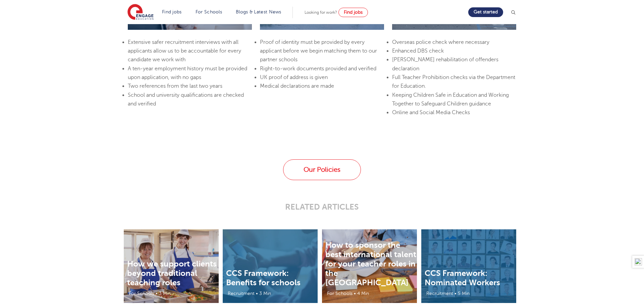 Image resolution: width=644 pixels, height=305 pixels. What do you see at coordinates (209, 12) in the screenshot?
I see `a: For Schools` at bounding box center [209, 12].